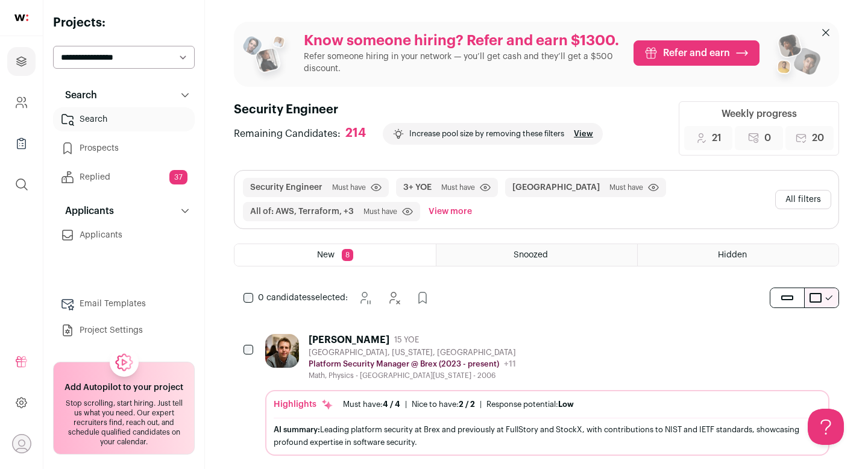 This screenshot has width=868, height=469. I want to click on p: Increase pool size by removing these filters, so click(487, 134).